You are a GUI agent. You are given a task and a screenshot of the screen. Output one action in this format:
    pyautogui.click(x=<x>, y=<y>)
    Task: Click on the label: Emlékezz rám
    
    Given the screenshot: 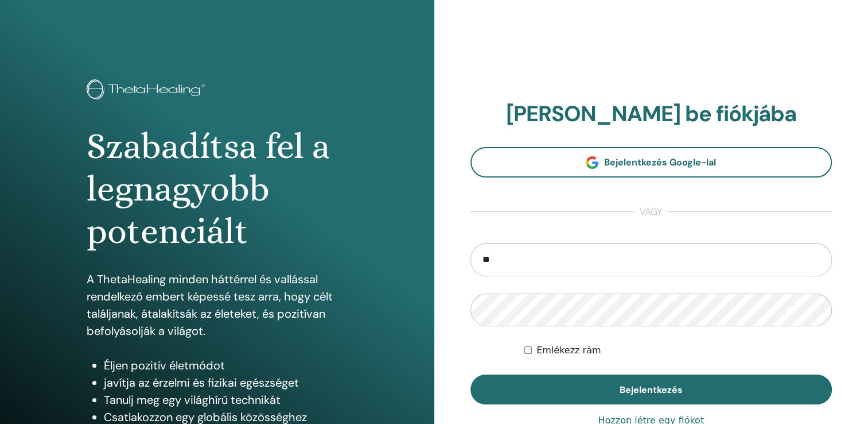 What is the action you would take?
    pyautogui.click(x=569, y=350)
    